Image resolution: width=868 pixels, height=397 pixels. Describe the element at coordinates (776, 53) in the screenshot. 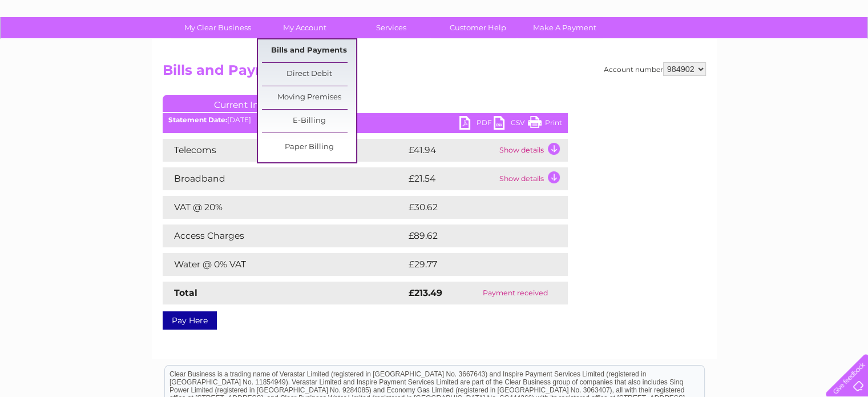

I see `a: Blog` at that location.